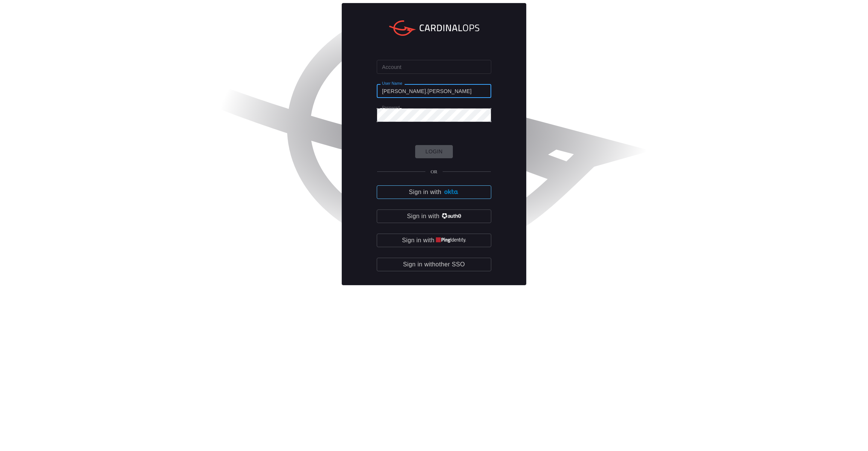 The height and width of the screenshot is (451, 868). Describe the element at coordinates (434, 172) in the screenshot. I see `span: OR` at that location.